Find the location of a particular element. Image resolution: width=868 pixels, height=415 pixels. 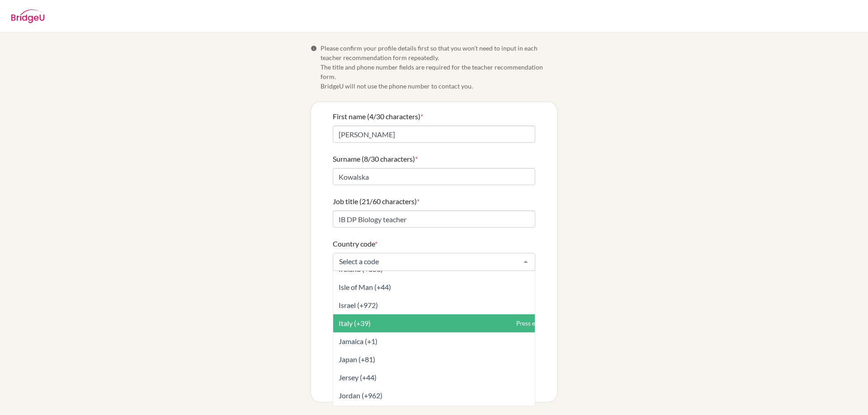

span: Jamaica (+1) is located at coordinates (358, 341).